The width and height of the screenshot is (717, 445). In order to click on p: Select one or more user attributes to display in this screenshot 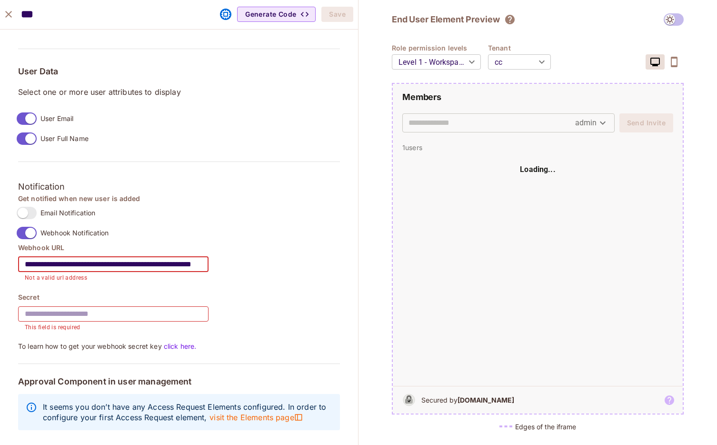, I will do `click(179, 92)`.